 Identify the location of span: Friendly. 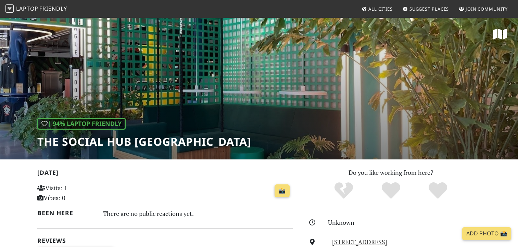
(53, 9).